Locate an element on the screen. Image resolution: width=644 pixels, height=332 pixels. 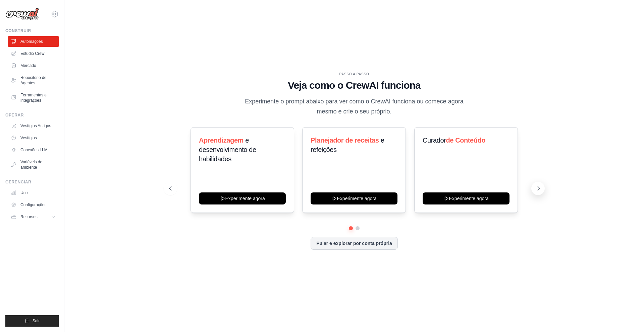
font: e desenvolvimento de habilidades is located at coordinates (227, 150).